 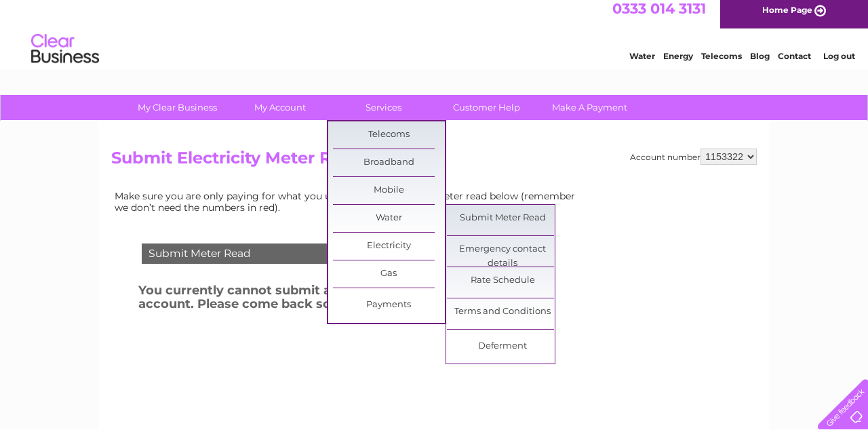 What do you see at coordinates (659, 15) in the screenshot?
I see `span: 0333 014 3131` at bounding box center [659, 15].